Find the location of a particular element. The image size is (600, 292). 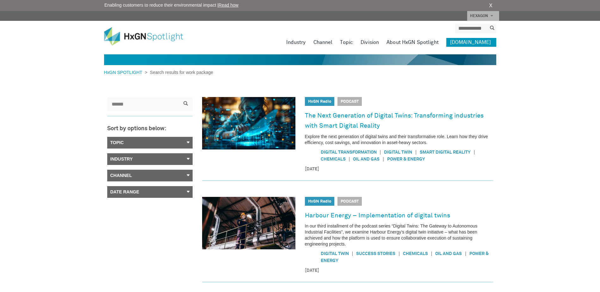

img: Harbour Energy – Implementation of digital twins is located at coordinates (249, 223).